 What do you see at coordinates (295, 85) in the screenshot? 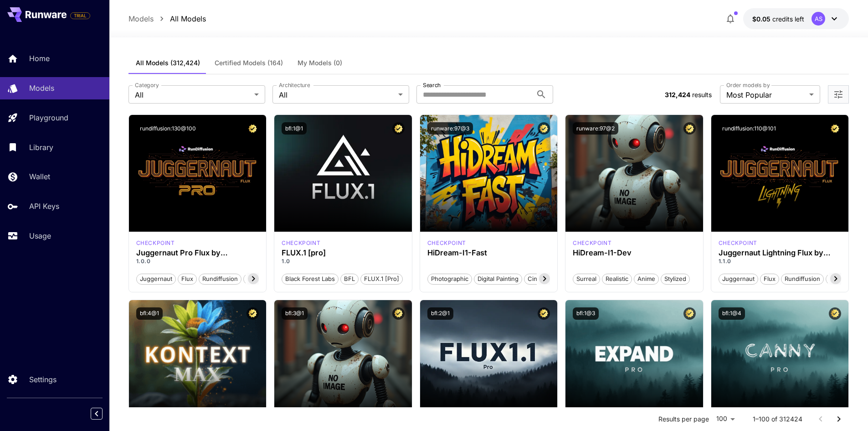
I see `label: Architecture` at bounding box center [295, 85].